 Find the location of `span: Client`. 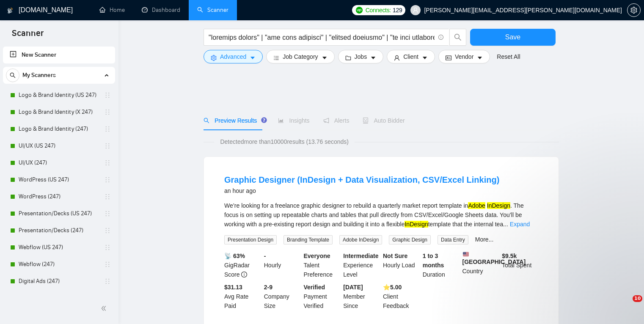

span: Client is located at coordinates (411, 57).